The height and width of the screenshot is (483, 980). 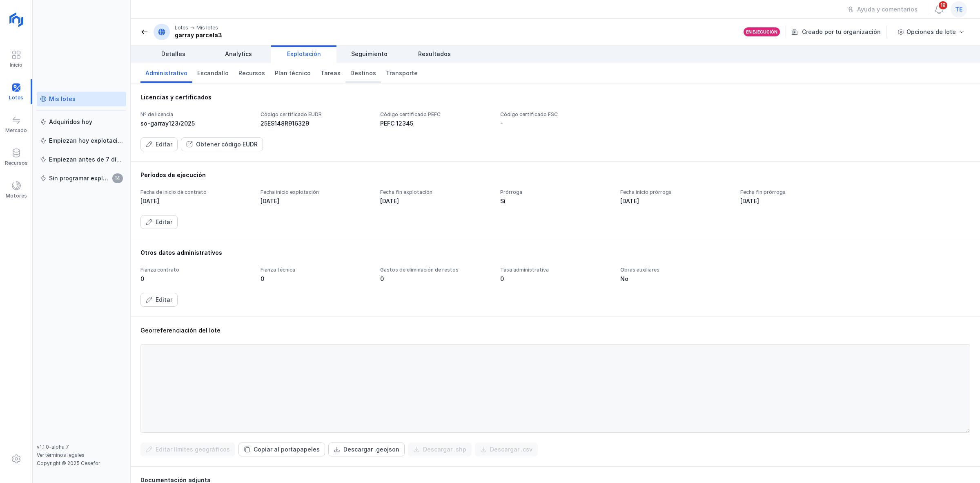 What do you see at coordinates (61, 455) in the screenshot?
I see `a: Ver términos legales` at bounding box center [61, 455].